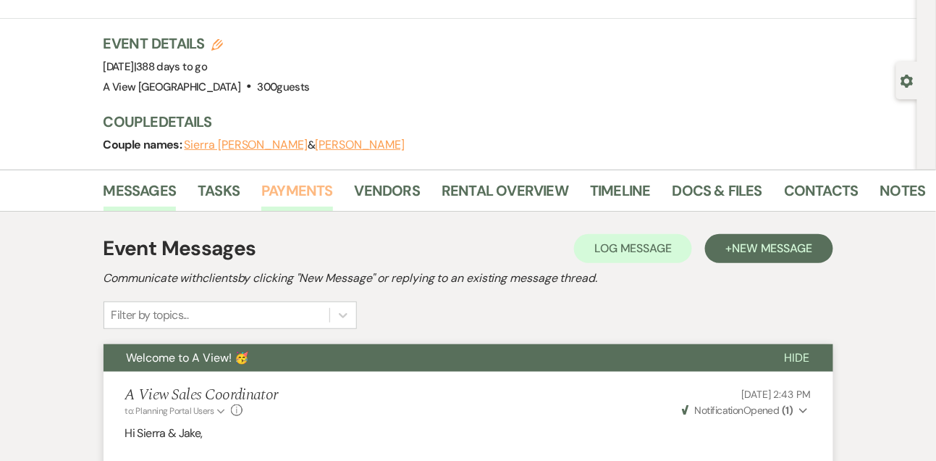 This screenshot has width=936, height=461. I want to click on a: Messages, so click(140, 195).